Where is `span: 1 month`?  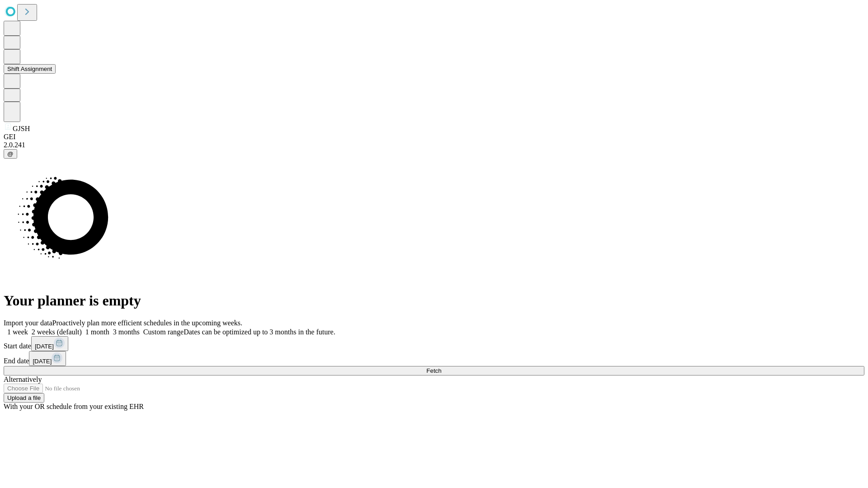 span: 1 month is located at coordinates (97, 331).